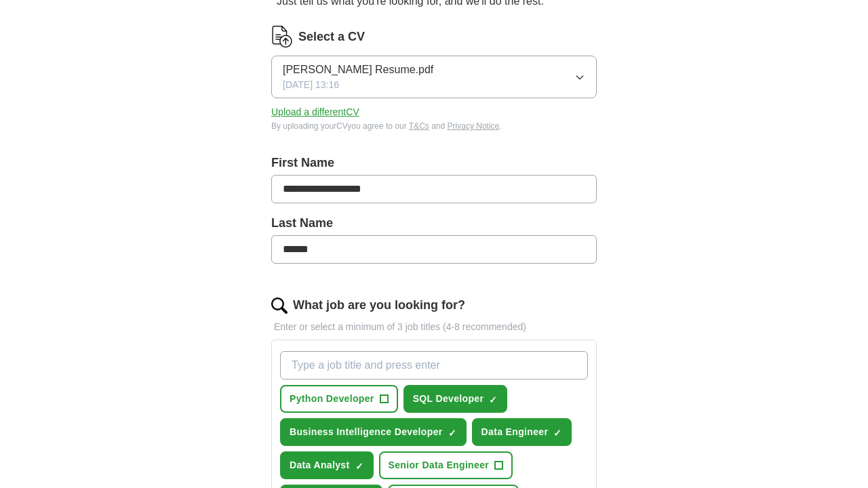 Image resolution: width=868 pixels, height=488 pixels. Describe the element at coordinates (522, 432) in the screenshot. I see `button: Data Engineer✓` at that location.